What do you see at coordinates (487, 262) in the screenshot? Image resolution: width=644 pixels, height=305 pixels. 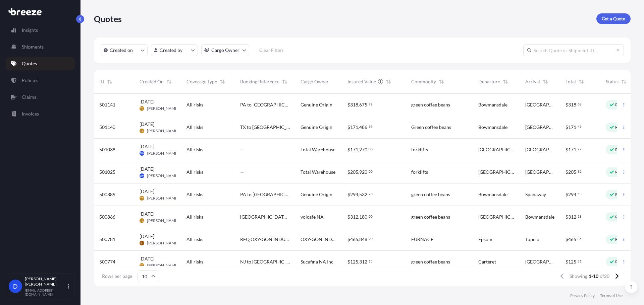 I see `span: Carteret` at bounding box center [487, 262].